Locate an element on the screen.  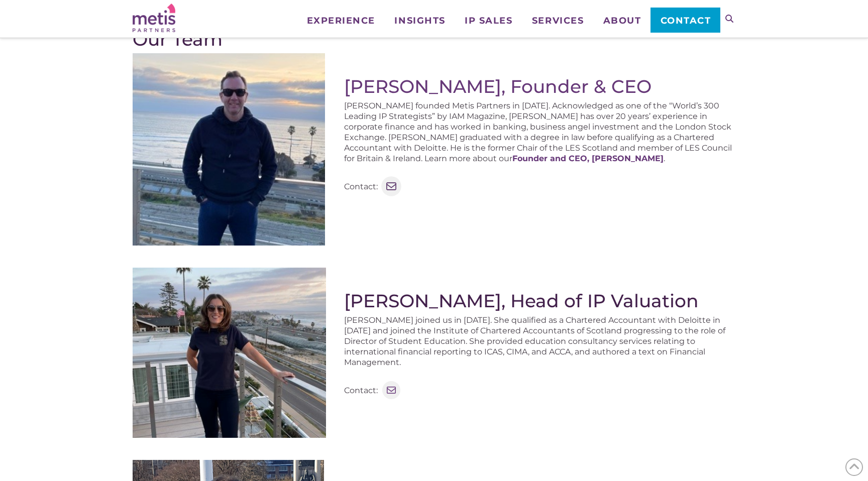
span: Services is located at coordinates (558, 21).